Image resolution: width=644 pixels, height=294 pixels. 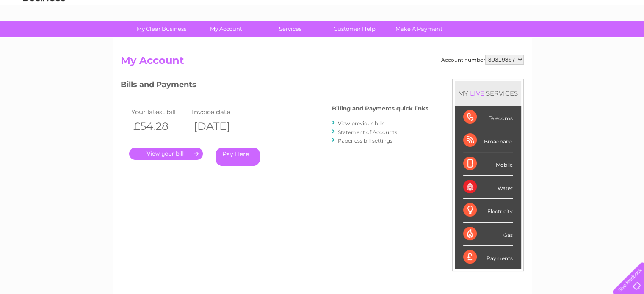 I want to click on div: Broadband, so click(x=488, y=140).